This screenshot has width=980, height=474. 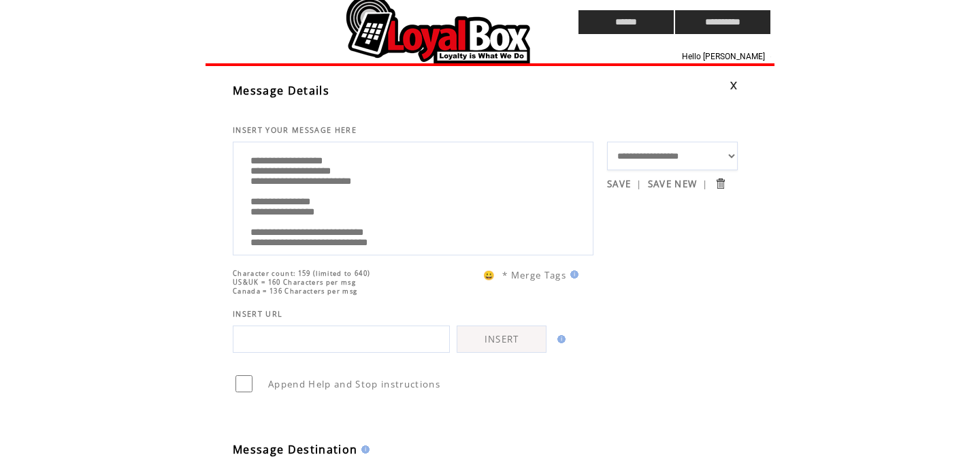 I want to click on span: Append Help and Stop instructions, so click(x=354, y=384).